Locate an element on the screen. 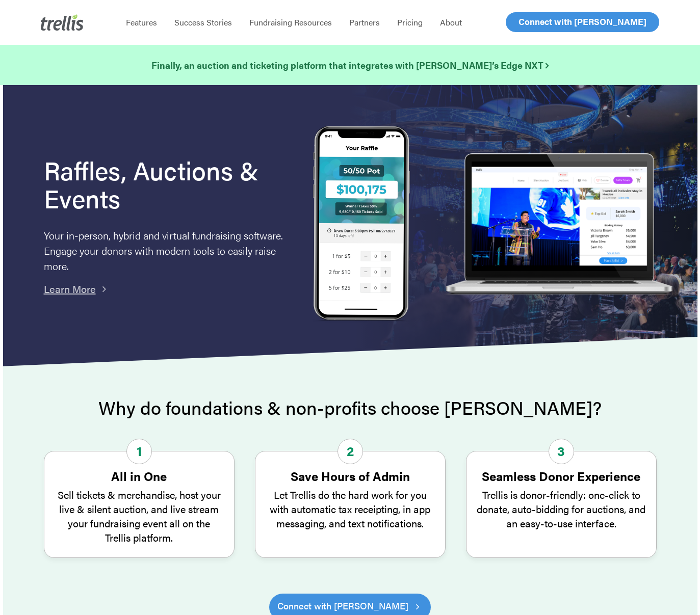 Image resolution: width=700 pixels, height=615 pixels. span: About is located at coordinates (451, 22).